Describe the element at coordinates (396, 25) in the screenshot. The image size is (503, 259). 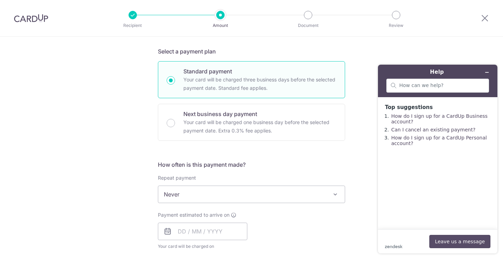
I see `p: Review` at that location.